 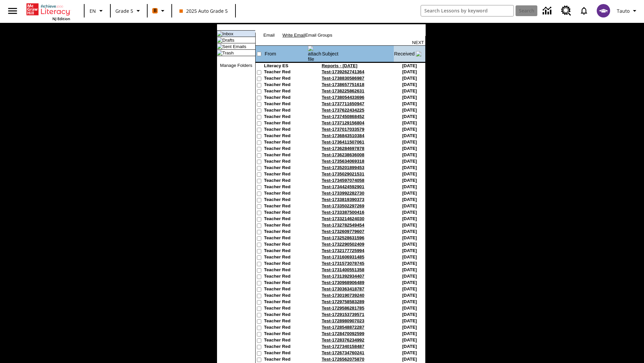 What do you see at coordinates (343, 180) in the screenshot?
I see `a: Test-1734597074058` at bounding box center [343, 180].